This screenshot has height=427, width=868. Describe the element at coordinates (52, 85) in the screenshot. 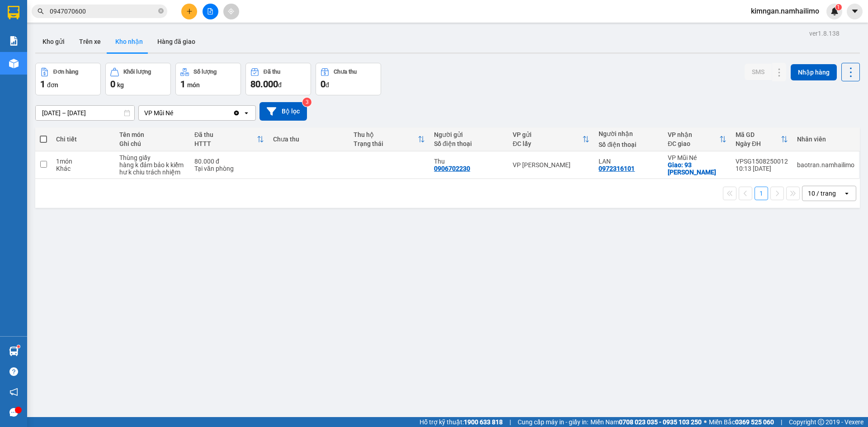

I see `span: đơn` at that location.